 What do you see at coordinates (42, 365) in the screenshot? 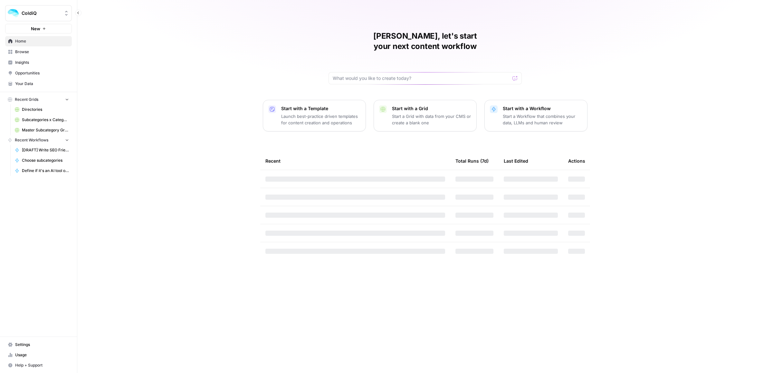
I see `span: Help + Support` at bounding box center [42, 365].